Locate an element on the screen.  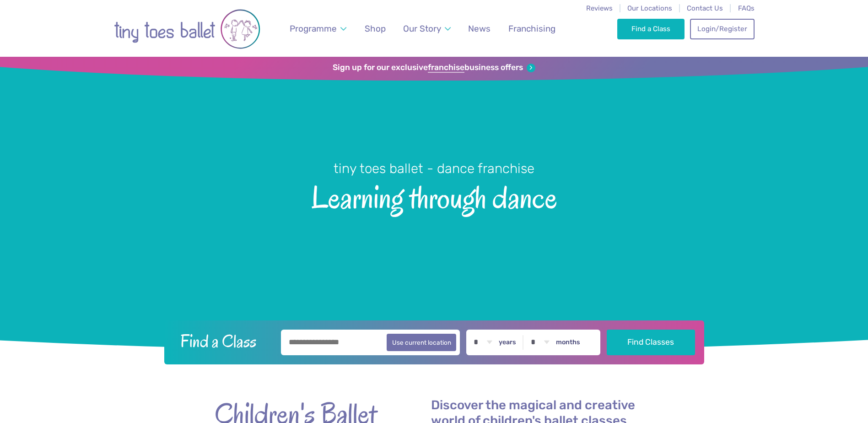
span: Programme is located at coordinates (313, 28).